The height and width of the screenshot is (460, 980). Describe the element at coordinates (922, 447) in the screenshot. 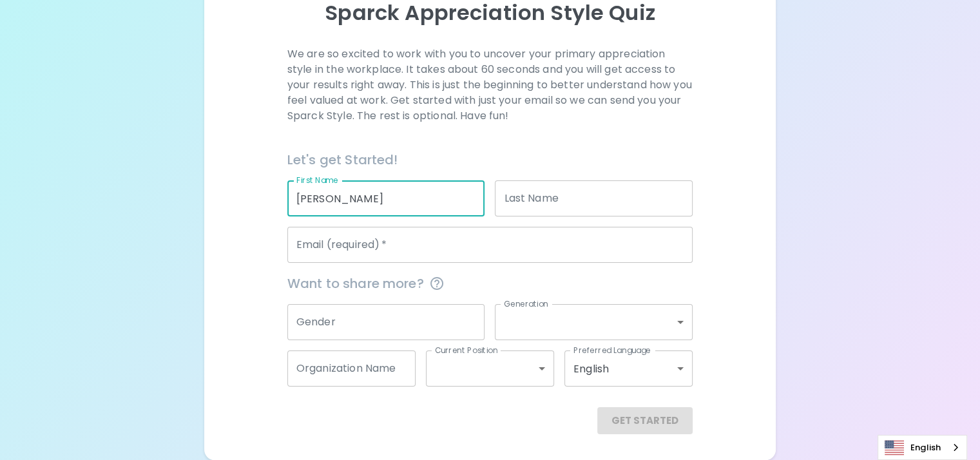

I see `aside: Language selected: English` at that location.